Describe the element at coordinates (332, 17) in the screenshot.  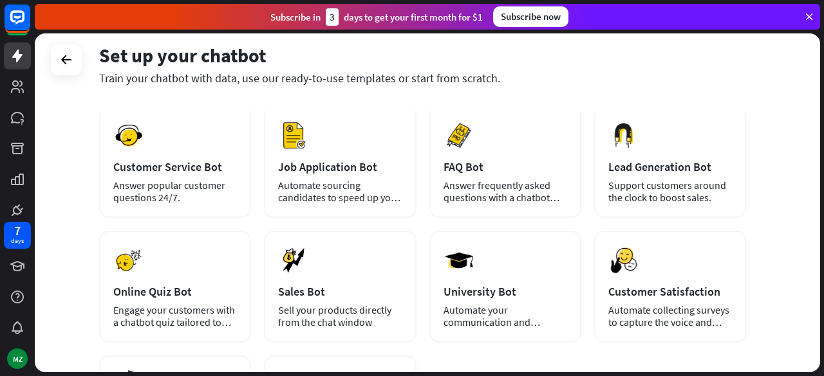
I see `div: 3` at that location.